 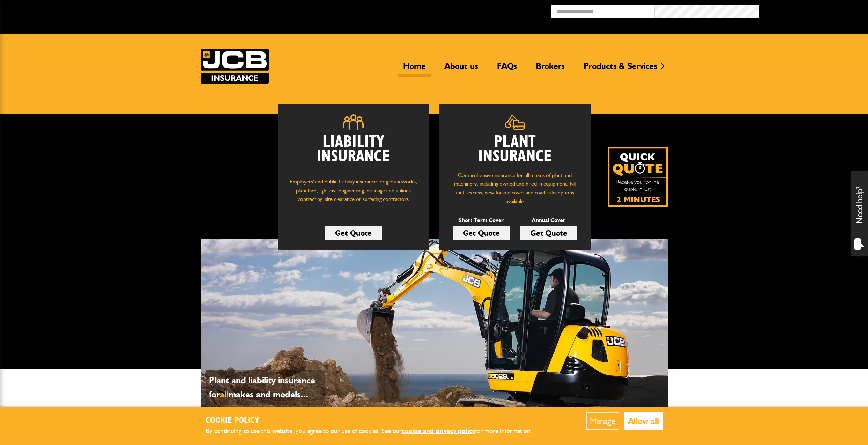 I want to click on div: Need help?, so click(x=859, y=213).